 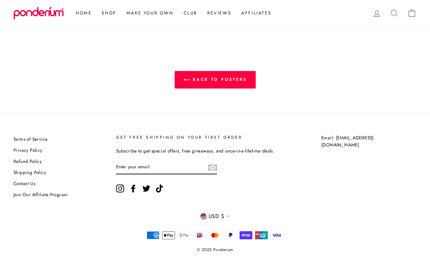 What do you see at coordinates (84, 13) in the screenshot?
I see `a: Home` at bounding box center [84, 13].